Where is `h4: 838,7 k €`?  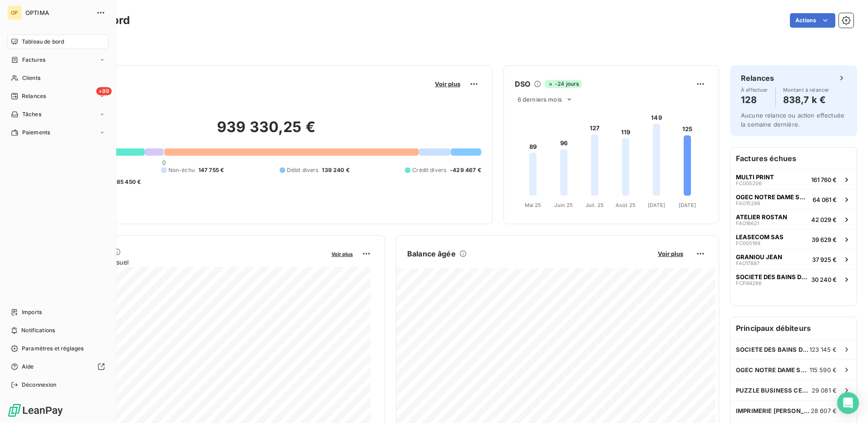 h4: 838,7 k € is located at coordinates (806, 100).